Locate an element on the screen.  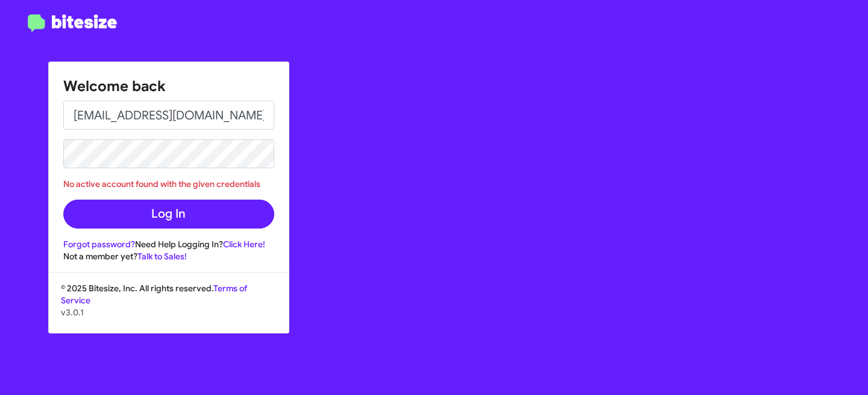
a: Talk to Sales! is located at coordinates (162, 256).